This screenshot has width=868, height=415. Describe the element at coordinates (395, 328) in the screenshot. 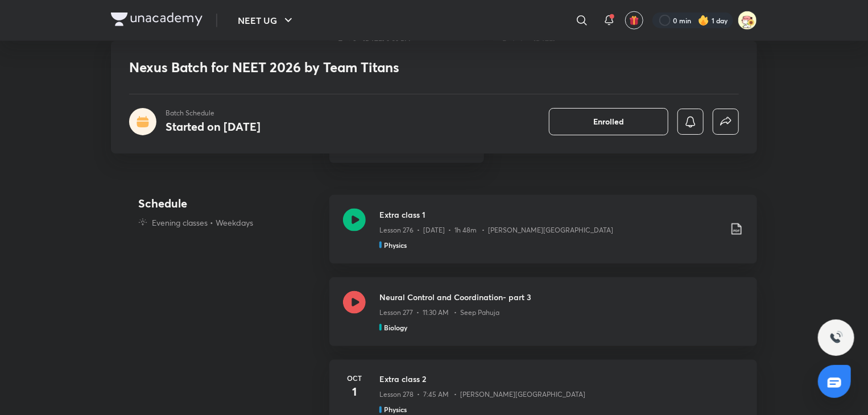

I see `h5: Biology` at that location.